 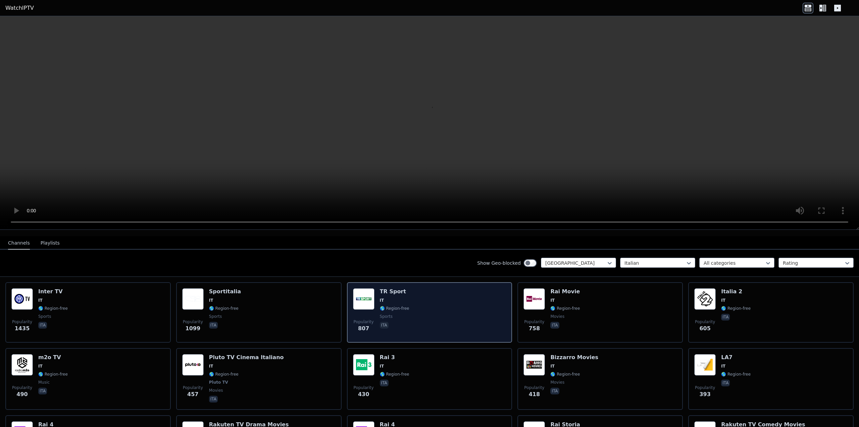 What do you see at coordinates (53, 357) in the screenshot?
I see `h6: m2o TV` at bounding box center [53, 357].